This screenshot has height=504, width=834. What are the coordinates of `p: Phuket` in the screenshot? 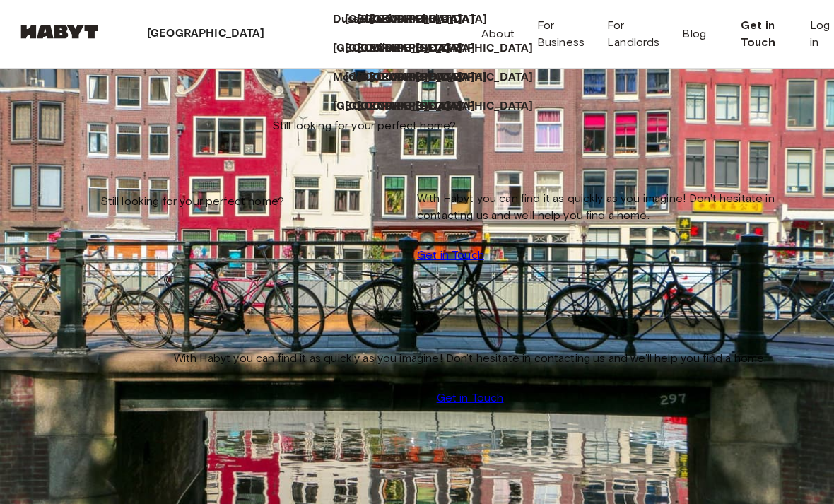 It's located at (434, 20).